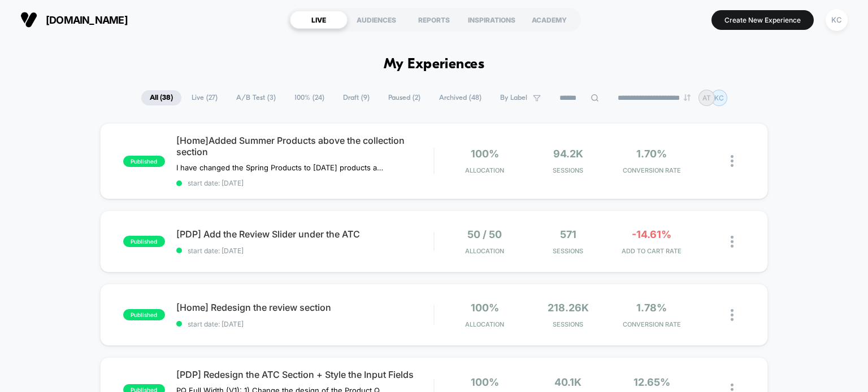  I want to click on div: REPORTS, so click(434, 20).